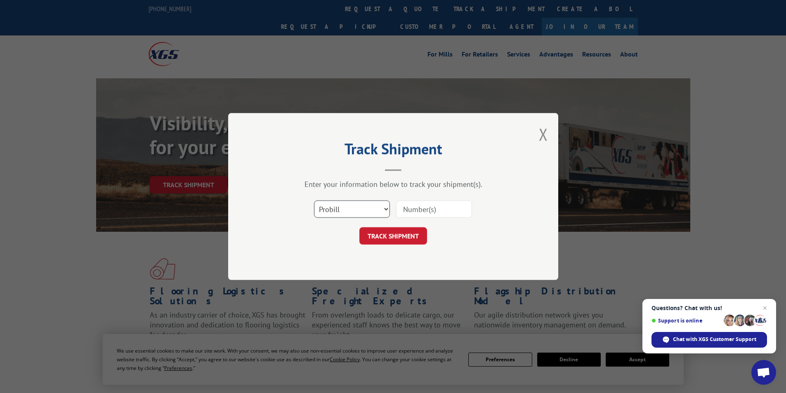 The image size is (786, 393). What do you see at coordinates (686, 321) in the screenshot?
I see `span: Support is online` at bounding box center [686, 321].